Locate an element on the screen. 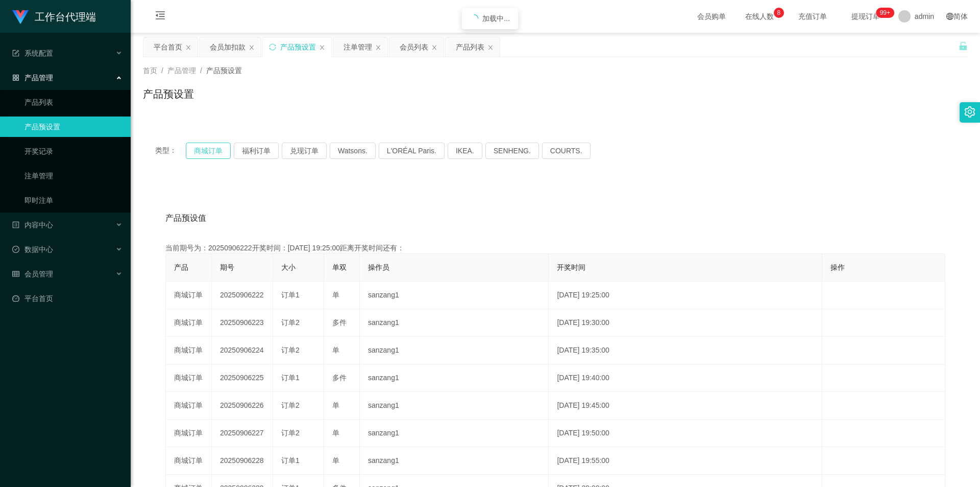  i: 图标: setting is located at coordinates (970, 112).